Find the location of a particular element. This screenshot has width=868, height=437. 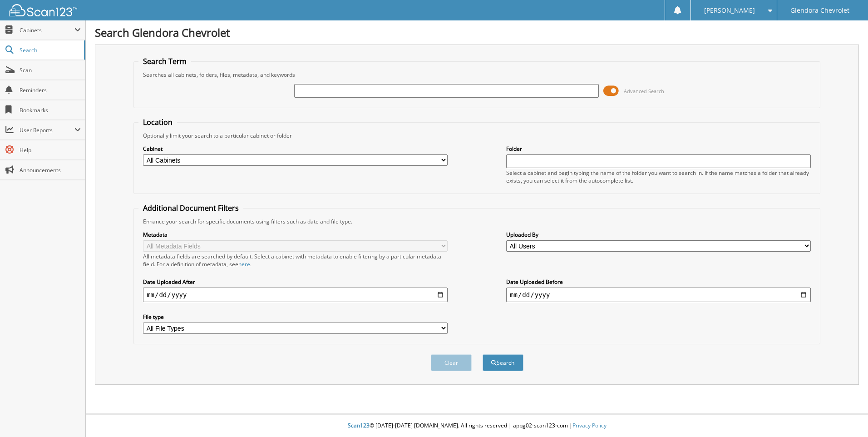

a: here is located at coordinates (244, 264).